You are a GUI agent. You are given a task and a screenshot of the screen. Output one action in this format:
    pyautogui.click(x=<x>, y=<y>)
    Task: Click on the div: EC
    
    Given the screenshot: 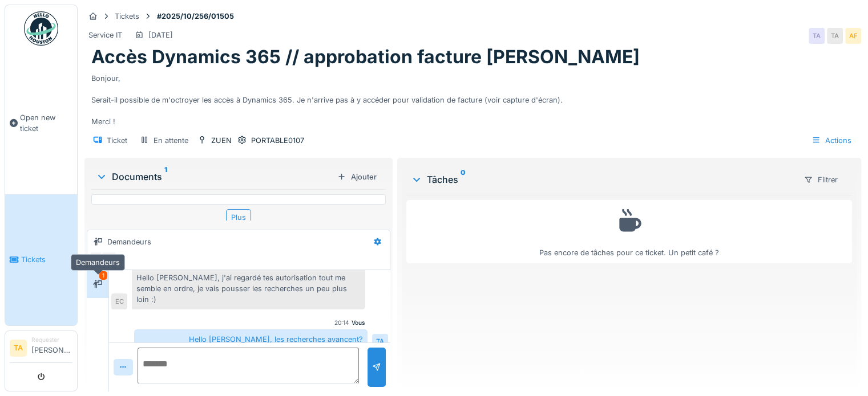 What is the action you would take?
    pyautogui.click(x=119, y=301)
    